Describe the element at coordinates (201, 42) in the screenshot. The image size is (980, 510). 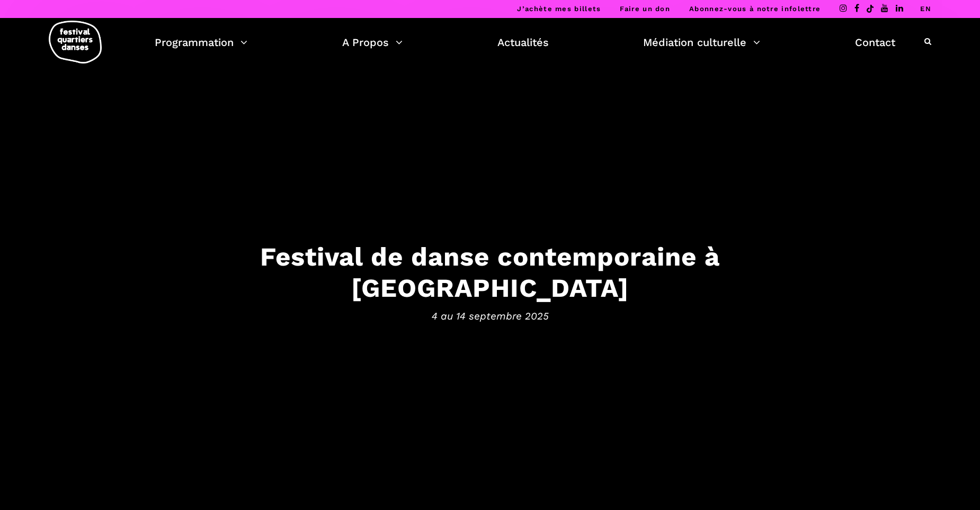
I see `a: Programmation` at that location.